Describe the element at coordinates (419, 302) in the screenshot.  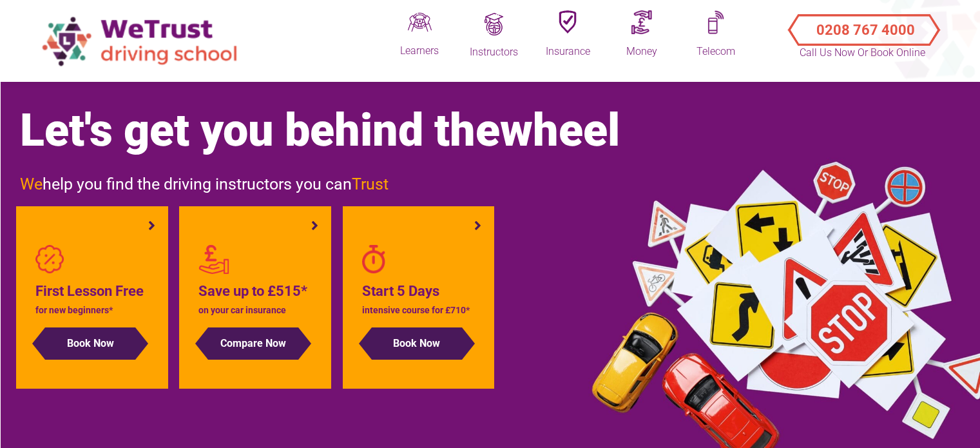
I see `a: Start 5 Days intensive course for £710* Book Now` at that location.